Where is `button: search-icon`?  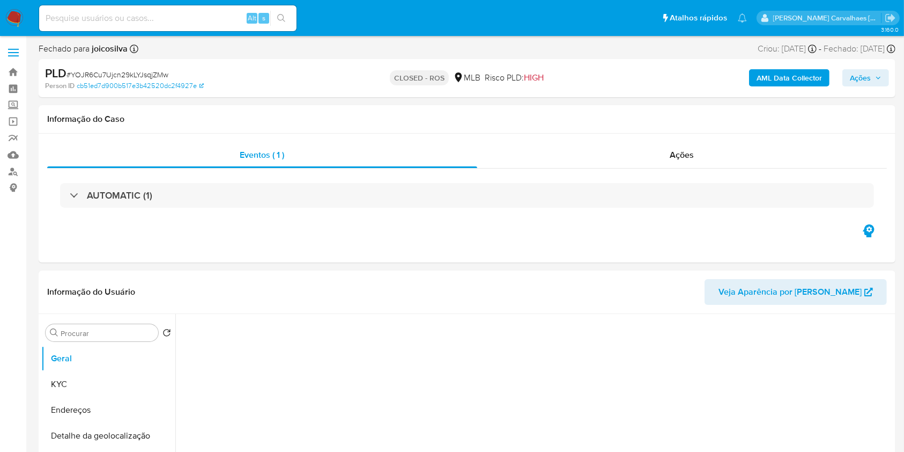
button: search-icon is located at coordinates (281, 18).